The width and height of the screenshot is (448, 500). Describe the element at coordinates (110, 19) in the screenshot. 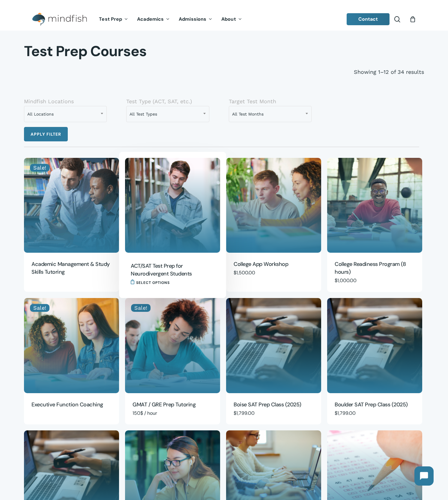

I see `span: Test Prep` at that location.